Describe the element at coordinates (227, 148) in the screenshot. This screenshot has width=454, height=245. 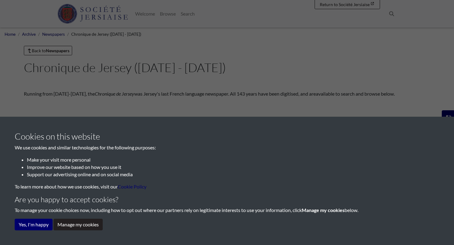
I see `p: We use cookies and similar technologies for the following purposes:` at that location.